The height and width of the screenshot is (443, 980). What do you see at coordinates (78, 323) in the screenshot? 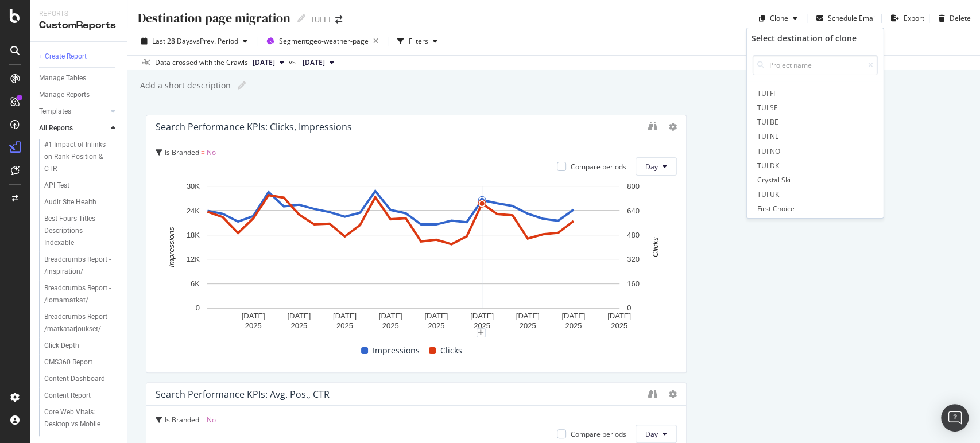
I see `div: Breadcrumbs Report - /matkatarjoukset/` at bounding box center [78, 323].